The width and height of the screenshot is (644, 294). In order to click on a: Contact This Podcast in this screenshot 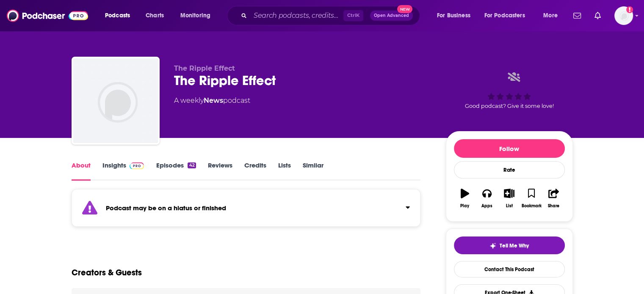, I will do `click(510, 269)`.